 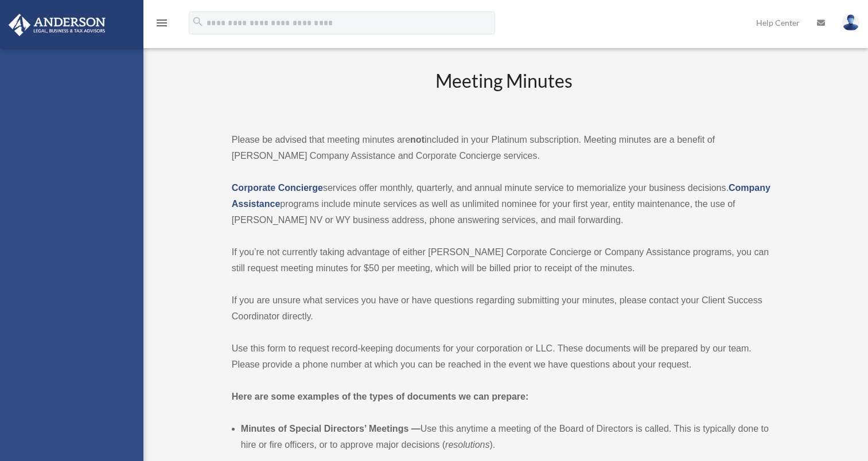 I want to click on li: Use this anytime a meeting of the Board of Directors is called. This is typically done to hire or..., so click(x=509, y=437).